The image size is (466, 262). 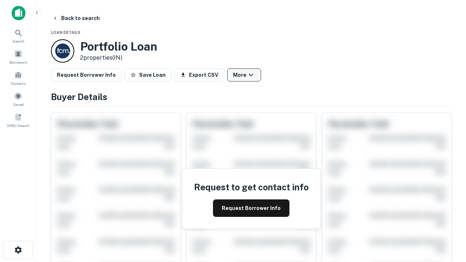 What do you see at coordinates (18, 62) in the screenshot?
I see `span: Borrowers` at bounding box center [18, 62].